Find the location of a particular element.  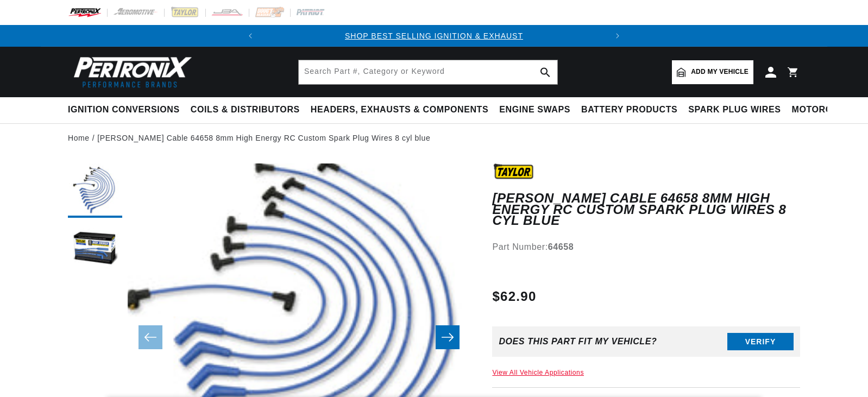

summary: Engine Swaps is located at coordinates (535, 110).